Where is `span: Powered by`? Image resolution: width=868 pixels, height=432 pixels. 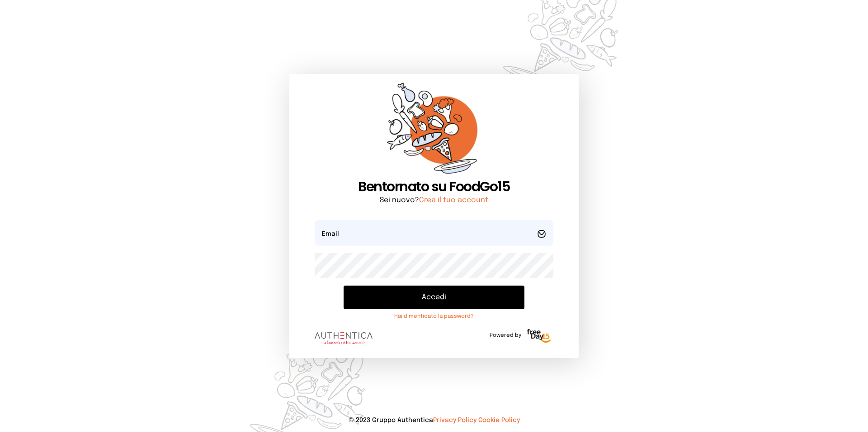 span: Powered by is located at coordinates (505, 335).